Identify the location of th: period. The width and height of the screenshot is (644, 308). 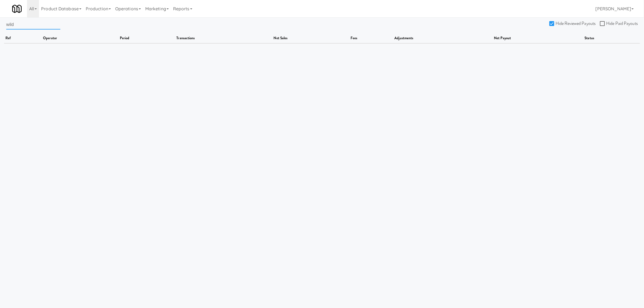
(146, 39).